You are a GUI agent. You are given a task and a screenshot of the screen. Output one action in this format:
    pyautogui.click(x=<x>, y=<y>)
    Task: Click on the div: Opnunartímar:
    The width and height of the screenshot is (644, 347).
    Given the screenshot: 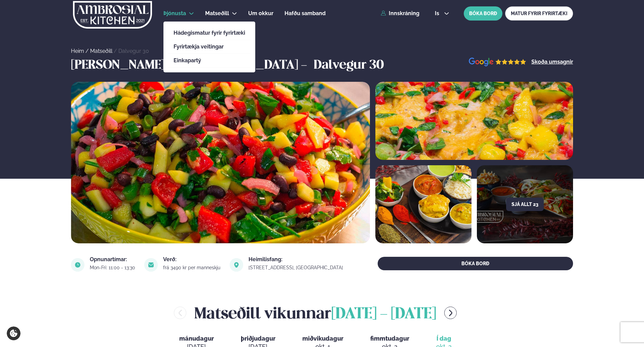 What is the action you would take?
    pyautogui.click(x=113, y=260)
    